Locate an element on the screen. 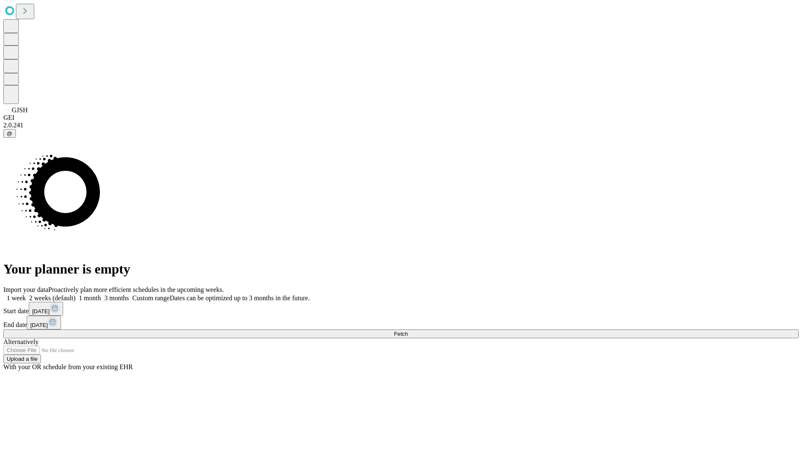 This screenshot has width=802, height=451. span: With your OR schedule from your existing EHR is located at coordinates (68, 367).